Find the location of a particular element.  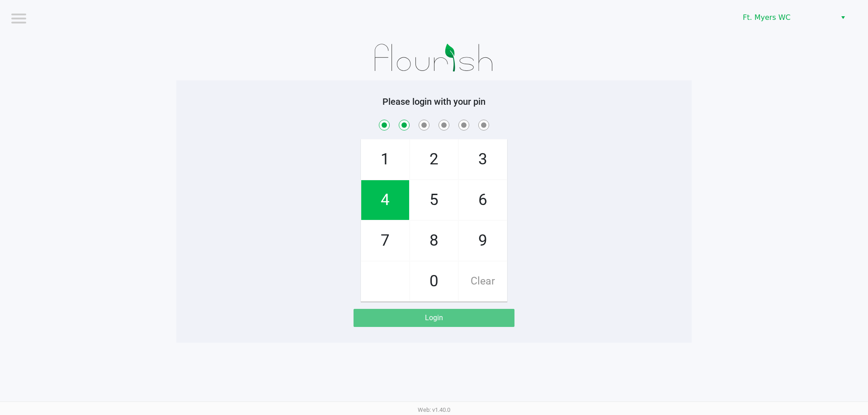

span: 0 is located at coordinates (434, 281).